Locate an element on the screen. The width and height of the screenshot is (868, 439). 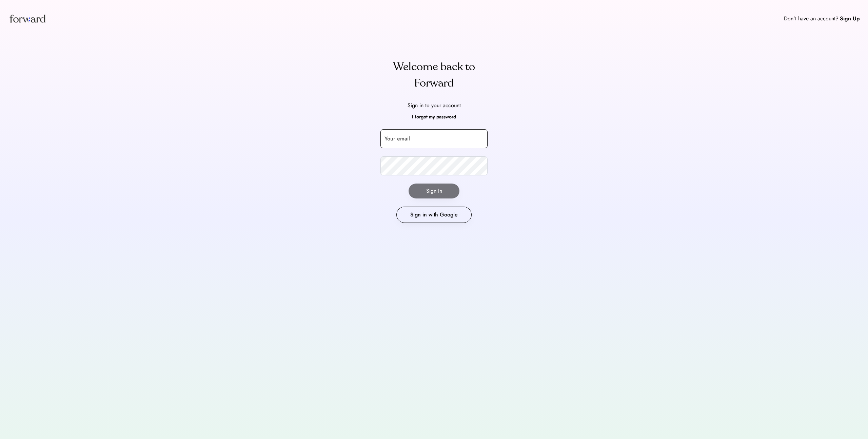
div: Welcome back to Forward is located at coordinates (434, 75).